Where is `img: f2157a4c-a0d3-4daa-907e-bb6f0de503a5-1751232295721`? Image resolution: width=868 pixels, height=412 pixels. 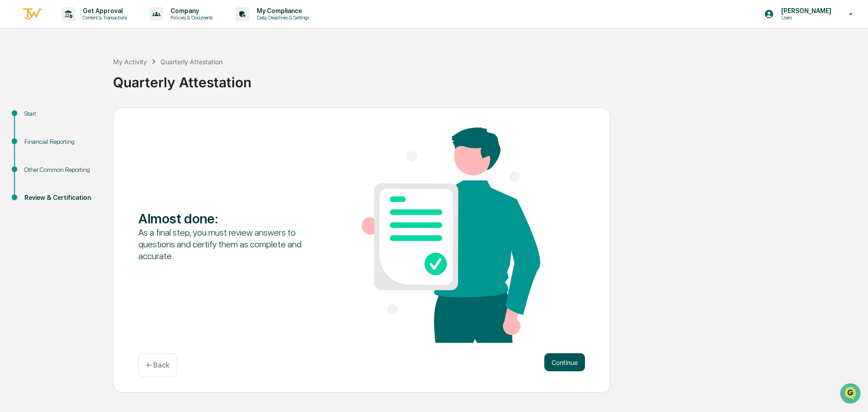
img: f2157a4c-a0d3-4daa-907e-bb6f0de503a5-1751232295721 is located at coordinates (11, 11).